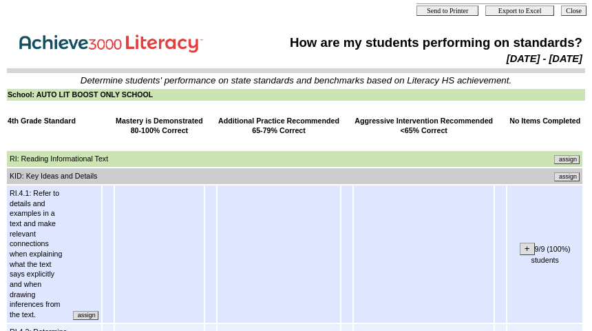  Describe the element at coordinates (415, 43) in the screenshot. I see `td: How are my students performing on standards?` at that location.